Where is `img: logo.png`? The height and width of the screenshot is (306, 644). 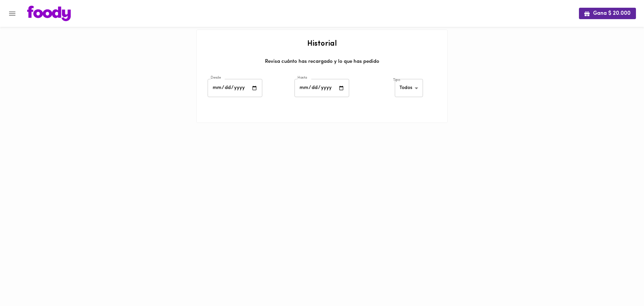 img: logo.png is located at coordinates (49, 13).